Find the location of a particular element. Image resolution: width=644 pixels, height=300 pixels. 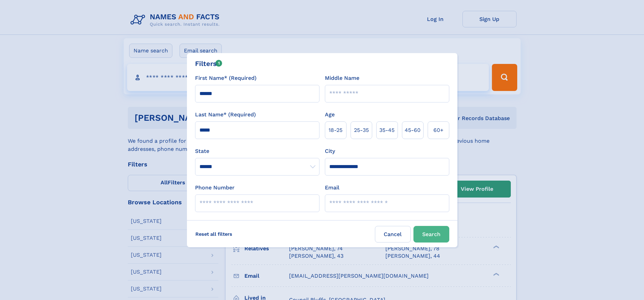

span: 18‑25 is located at coordinates (335, 130).